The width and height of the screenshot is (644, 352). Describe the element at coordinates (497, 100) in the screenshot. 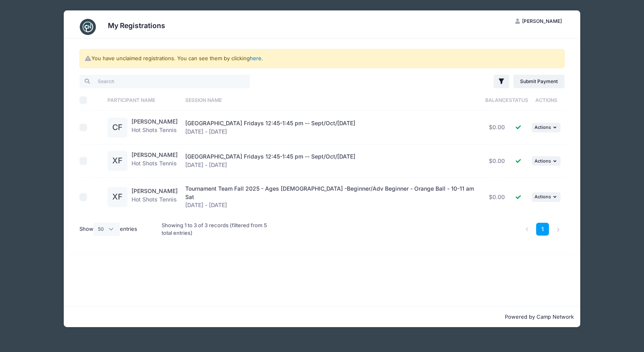

I see `th: Balance: activate to sort column ascending` at that location.